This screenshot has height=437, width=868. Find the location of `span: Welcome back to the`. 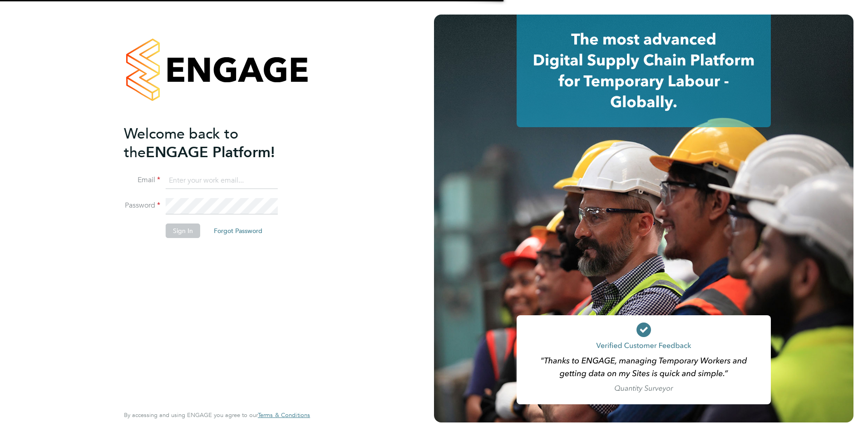

span: Welcome back to the is located at coordinates (181, 143).